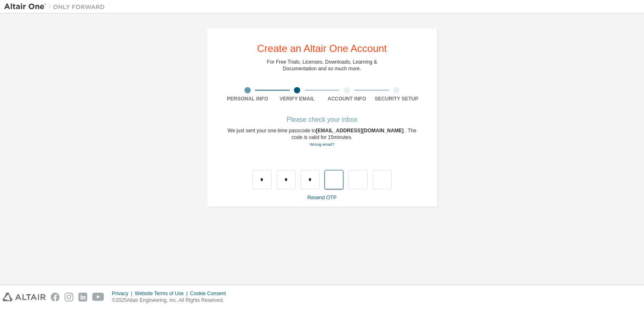  Describe the element at coordinates (24, 297) in the screenshot. I see `img: altair_logo.svg` at that location.